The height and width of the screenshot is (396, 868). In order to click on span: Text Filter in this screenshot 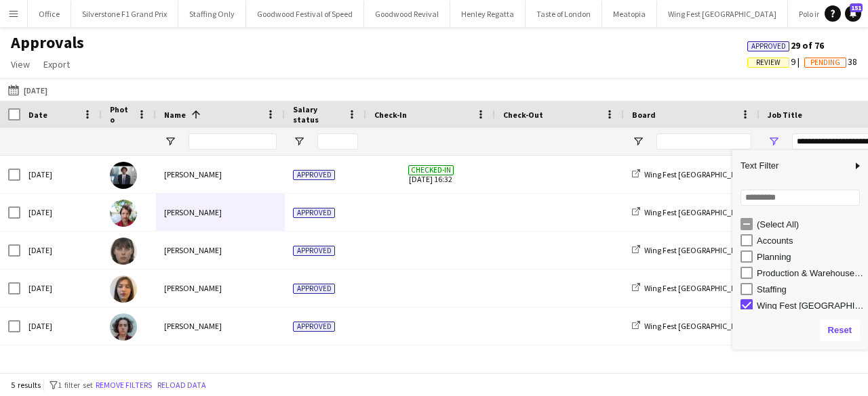, I will do `click(792, 166)`.